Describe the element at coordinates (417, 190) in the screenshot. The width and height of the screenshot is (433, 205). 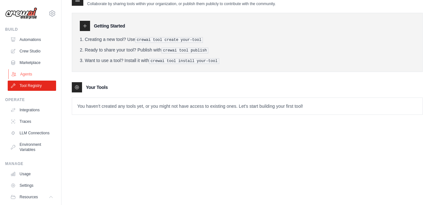
I see `div: Chat Widget` at that location.